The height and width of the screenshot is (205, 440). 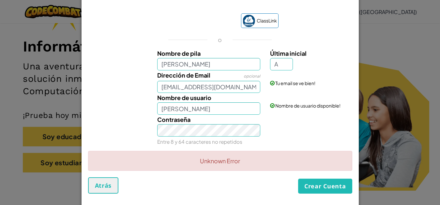 I want to click on p: o, so click(x=220, y=40).